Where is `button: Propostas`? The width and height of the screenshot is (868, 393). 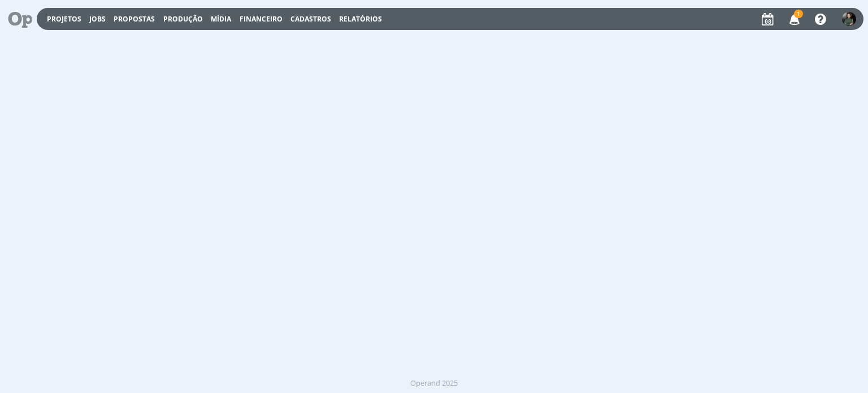 button: Propostas is located at coordinates (134, 19).